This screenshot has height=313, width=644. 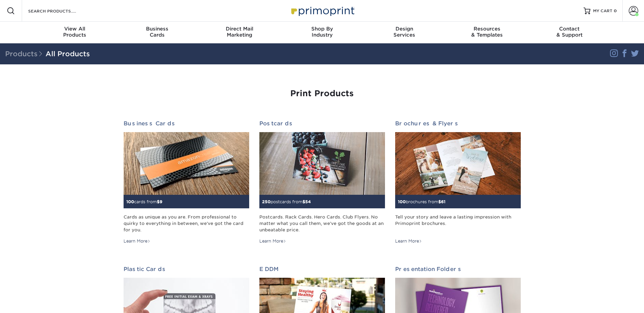 What do you see at coordinates (322, 163) in the screenshot?
I see `img: Postcards` at bounding box center [322, 163].